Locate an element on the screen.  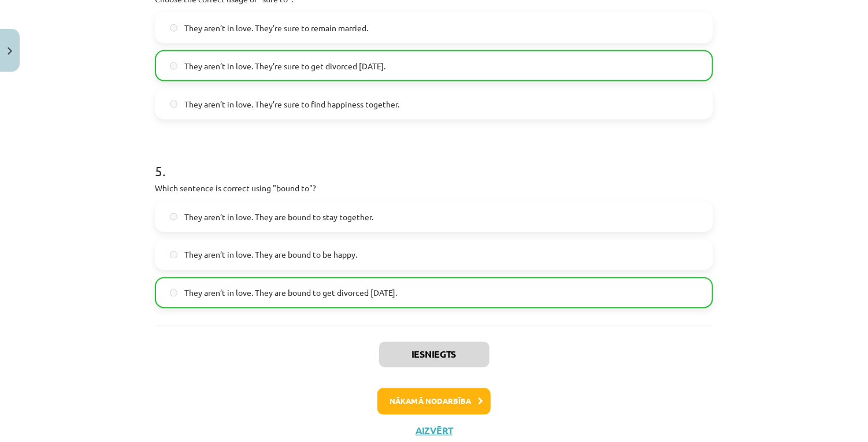
span: They aren’t in love. They are bound to stay together. is located at coordinates (279, 216).